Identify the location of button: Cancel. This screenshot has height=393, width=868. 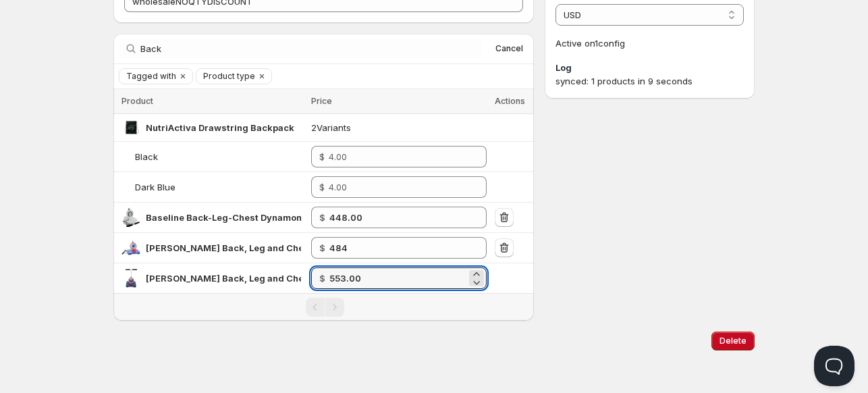
(509, 49).